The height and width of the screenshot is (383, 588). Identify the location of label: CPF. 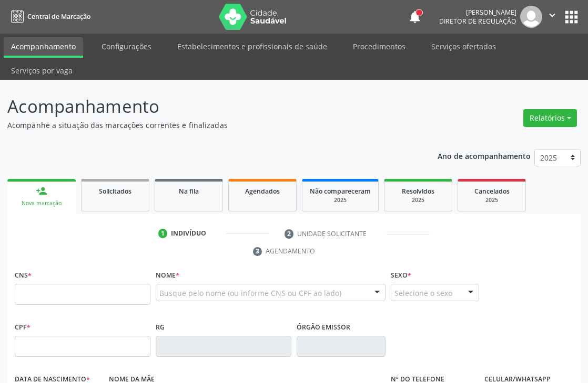
(22, 328).